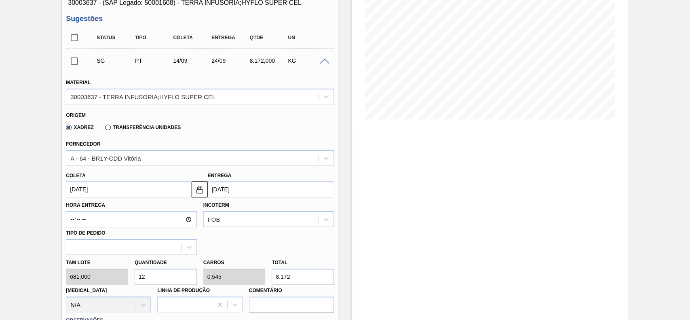 The width and height of the screenshot is (690, 320). What do you see at coordinates (83, 144) in the screenshot?
I see `label: Fornecedor` at bounding box center [83, 144].